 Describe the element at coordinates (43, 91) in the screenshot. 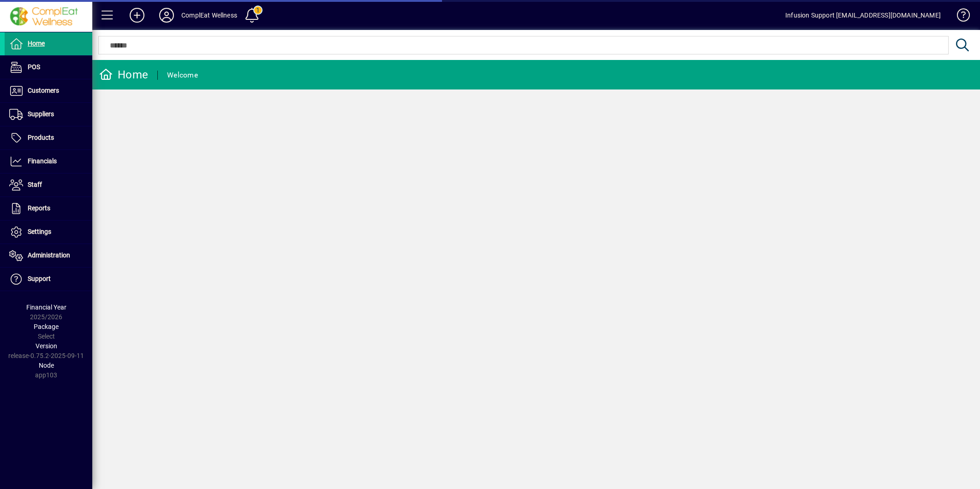

I see `span: Customers` at that location.